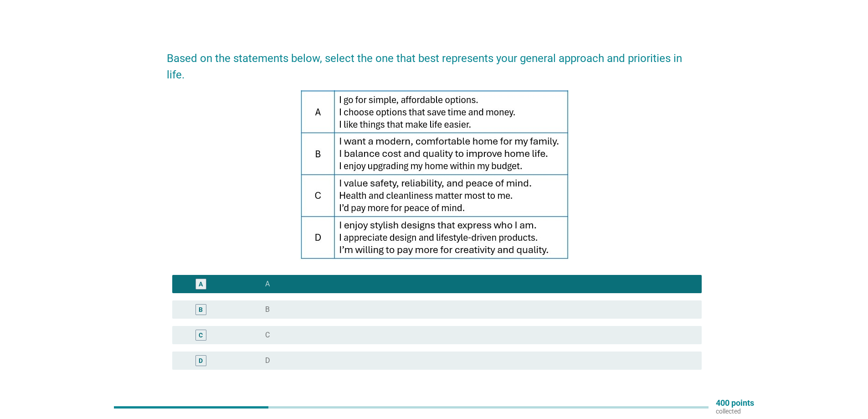 Image resolution: width=868 pixels, height=419 pixels. What do you see at coordinates (267, 310) in the screenshot?
I see `label: B` at bounding box center [267, 310].